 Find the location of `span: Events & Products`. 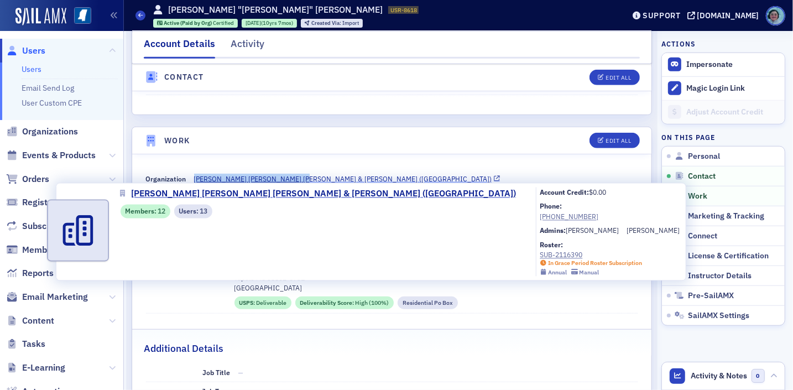

span: Events & Products is located at coordinates (59, 155).